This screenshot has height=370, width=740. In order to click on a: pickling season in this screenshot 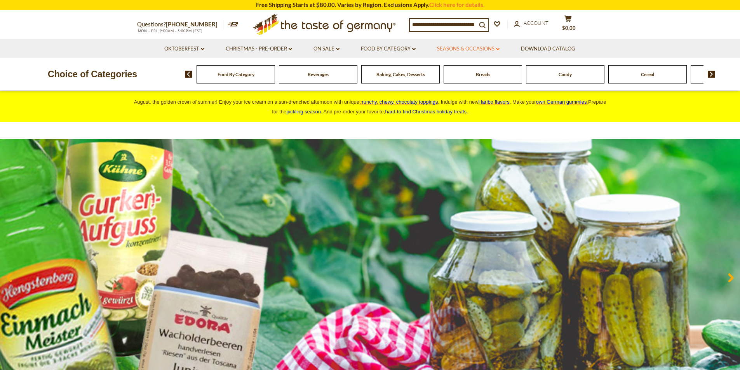, I will do `click(304, 112)`.